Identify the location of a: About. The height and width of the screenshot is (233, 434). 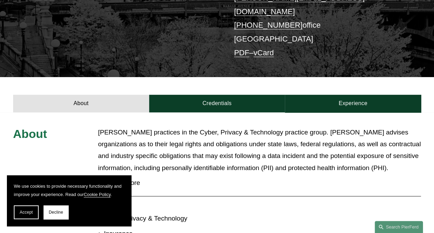
(81, 103).